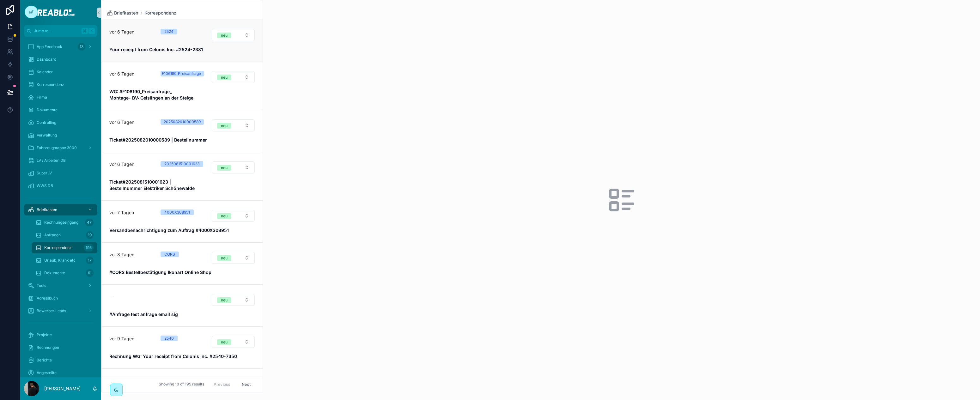 This screenshot has height=400, width=980. I want to click on a: vor 6 Tagen2025081510001623Select ButtonTicket#2025081510001623 | Bestellnummer Elektriker Schöne..., so click(182, 175).